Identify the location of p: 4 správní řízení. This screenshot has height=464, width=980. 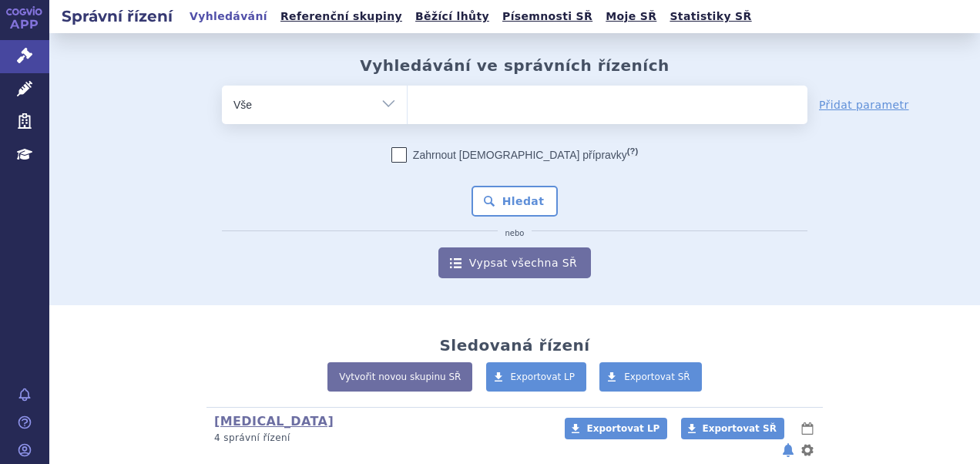
(379, 438).